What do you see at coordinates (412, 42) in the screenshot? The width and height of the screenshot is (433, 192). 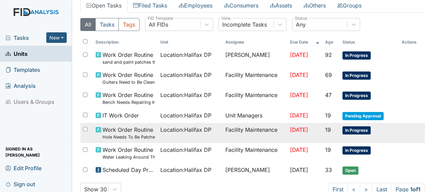 I see `th: Actions` at bounding box center [412, 42].